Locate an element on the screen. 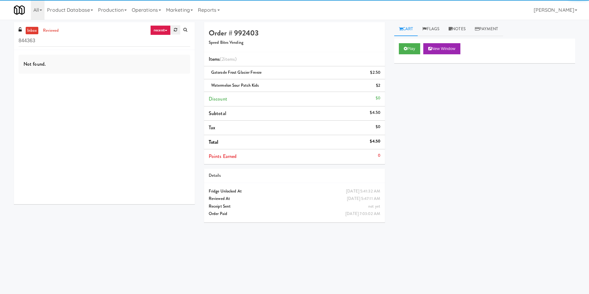 The height and width of the screenshot is (294, 589). div: Receipt Sent is located at coordinates (294, 207).